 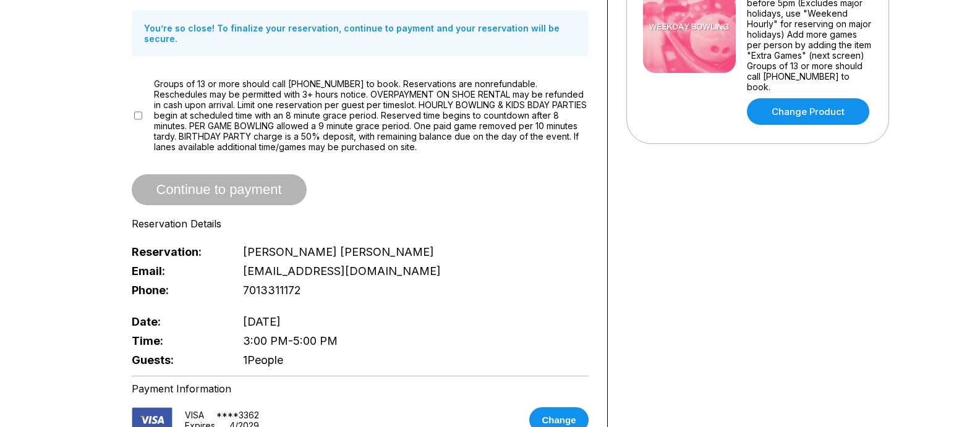 What do you see at coordinates (194, 415) in the screenshot?
I see `div: VISA` at bounding box center [194, 415].